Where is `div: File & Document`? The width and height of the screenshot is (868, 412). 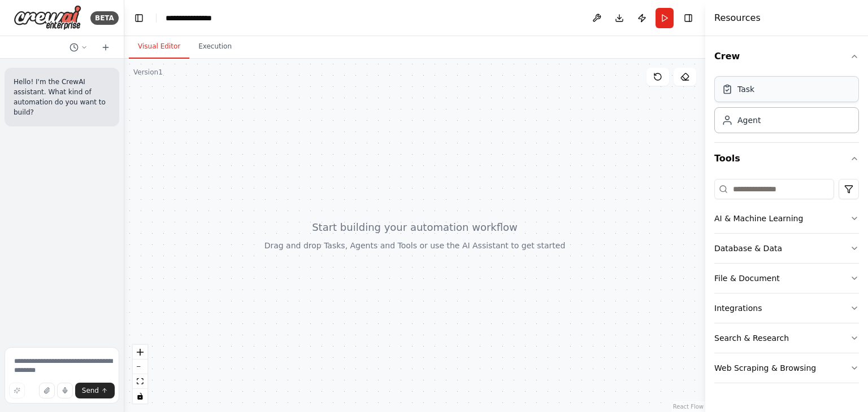
div: File & Document is located at coordinates (747, 279).